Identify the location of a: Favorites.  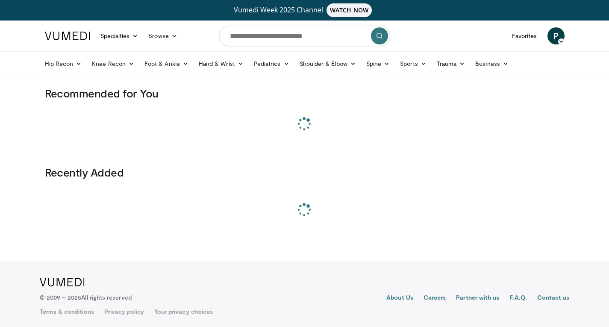
(525, 36).